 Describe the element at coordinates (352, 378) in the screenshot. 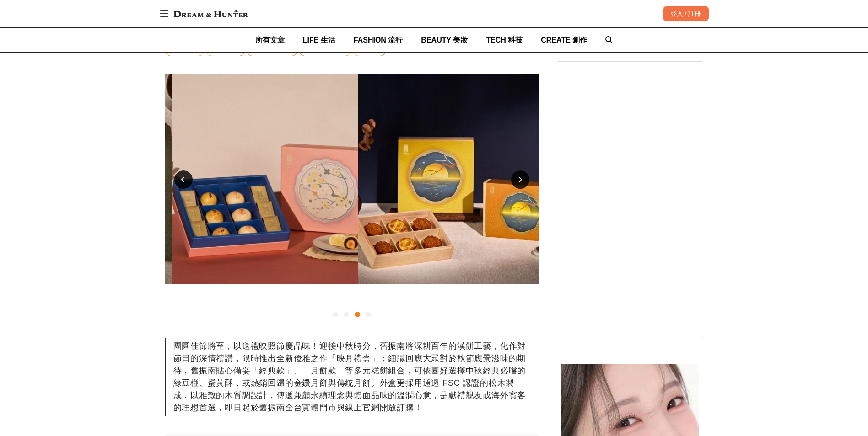

I see `div: 團圓佳節將至，以送禮映照節慶品味！迎接中秋時分，舊振南將深耕百年的漢餅工藝，化作對節日的深情禮讚，限時推出全新優雅之作「映月禮盒」；細膩回應大眾對於秋節應景滋味的期待，舊振南貼心備妥「經典款」、...` at that location.